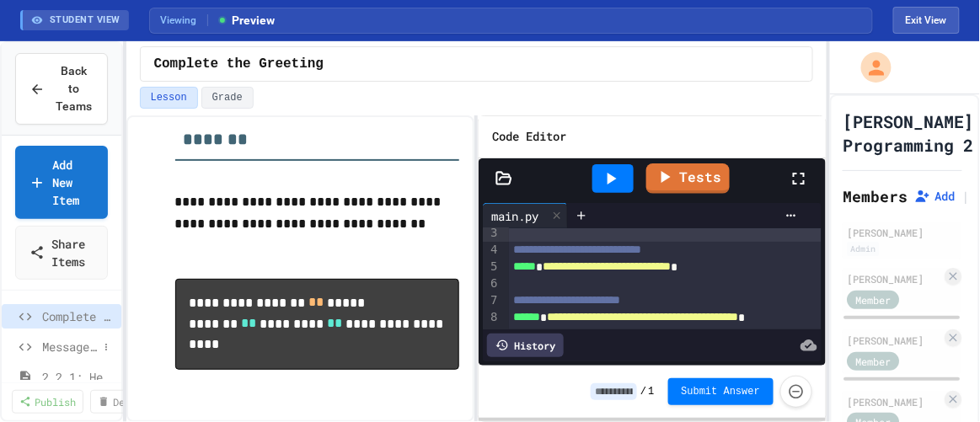  I want to click on button: Add, so click(935, 196).